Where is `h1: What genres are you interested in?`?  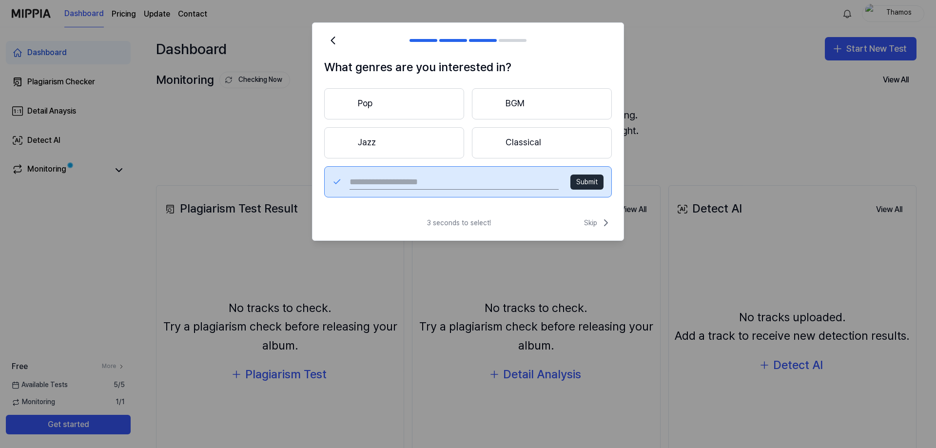
h1: What genres are you interested in? is located at coordinates (468, 67).